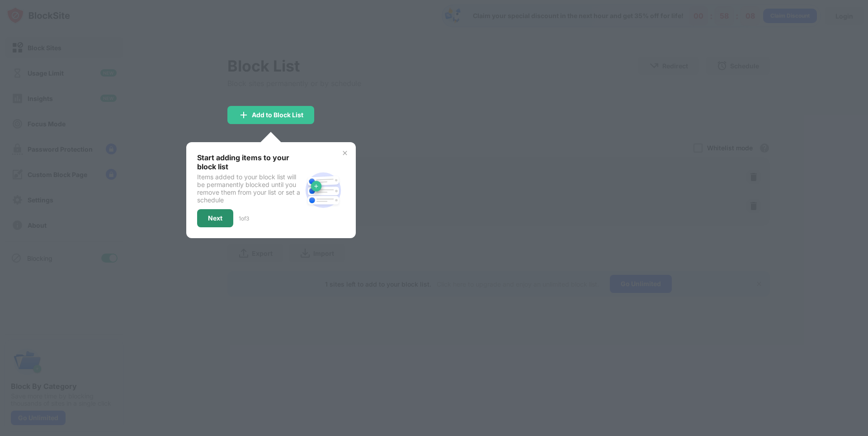  I want to click on div: 1 of 3, so click(244, 218).